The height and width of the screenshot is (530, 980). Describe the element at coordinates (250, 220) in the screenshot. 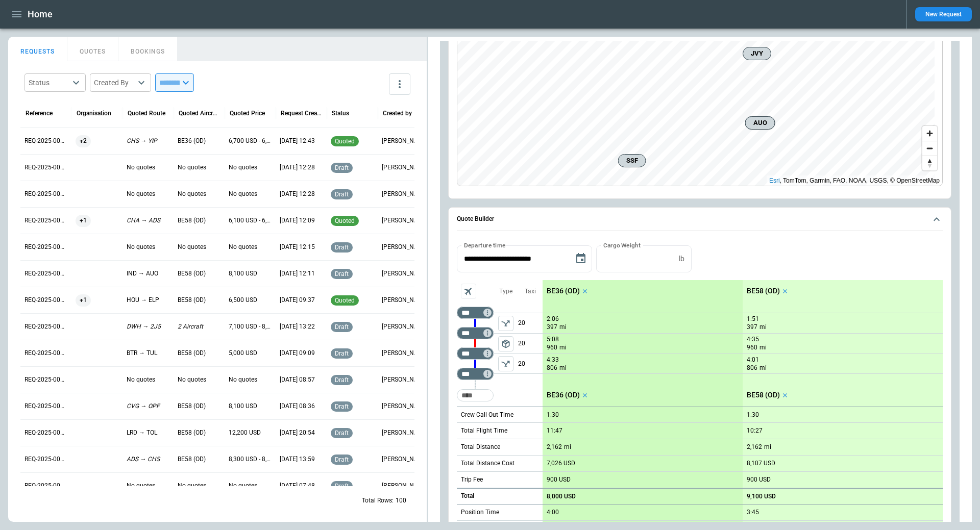

I see `p: 6,100 USD - 6,300 USD` at that location.